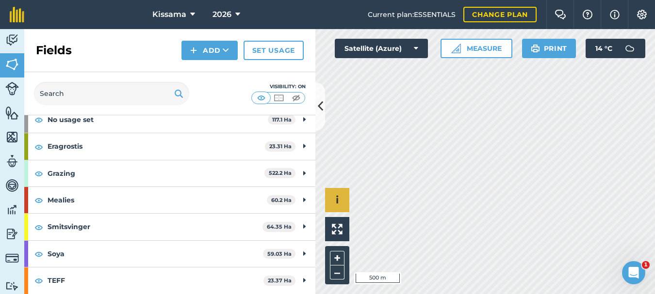  I want to click on div: No usage set117.1 Ha, so click(170, 120).